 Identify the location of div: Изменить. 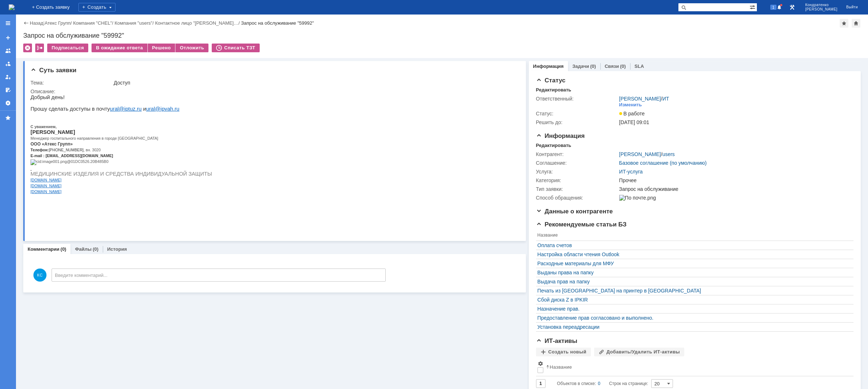
(630, 105).